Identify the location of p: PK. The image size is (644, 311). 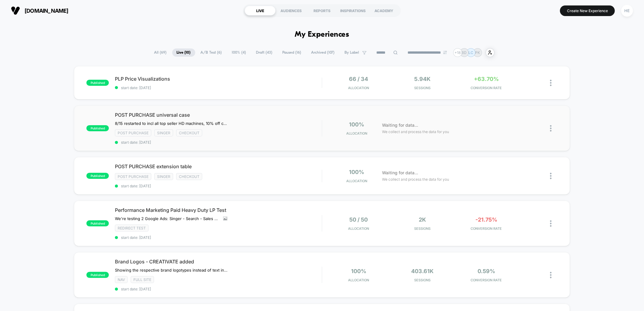
(478, 53).